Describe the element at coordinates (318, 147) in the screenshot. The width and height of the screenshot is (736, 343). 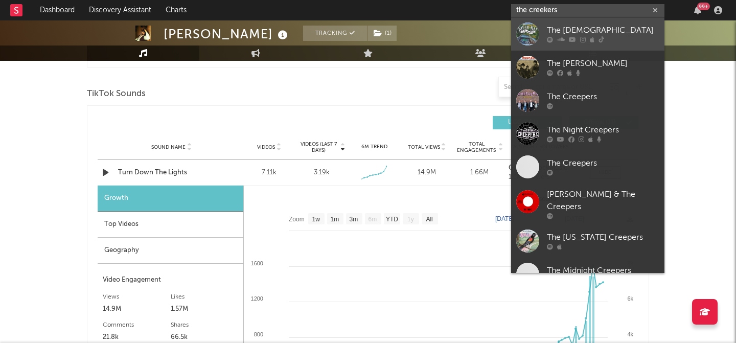
I see `span: Videos (last 7 days)` at that location.